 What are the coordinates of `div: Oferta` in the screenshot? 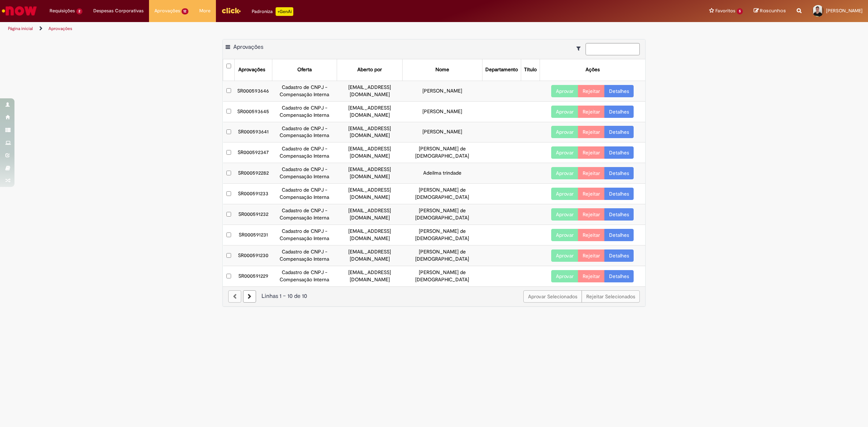 It's located at (305, 69).